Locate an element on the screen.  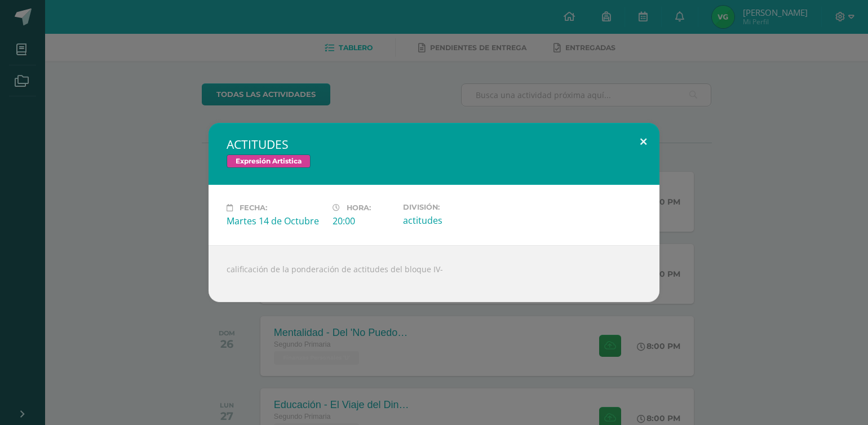
div: actitudes is located at coordinates (452, 221).